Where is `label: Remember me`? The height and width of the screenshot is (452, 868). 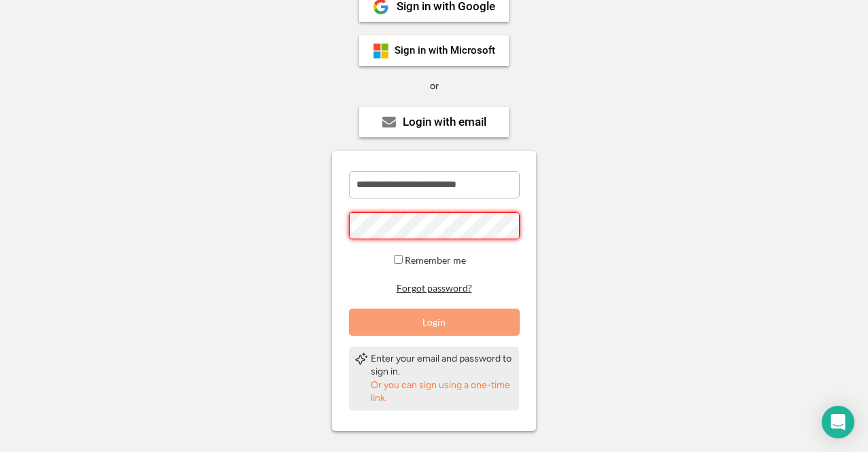 label: Remember me is located at coordinates (435, 260).